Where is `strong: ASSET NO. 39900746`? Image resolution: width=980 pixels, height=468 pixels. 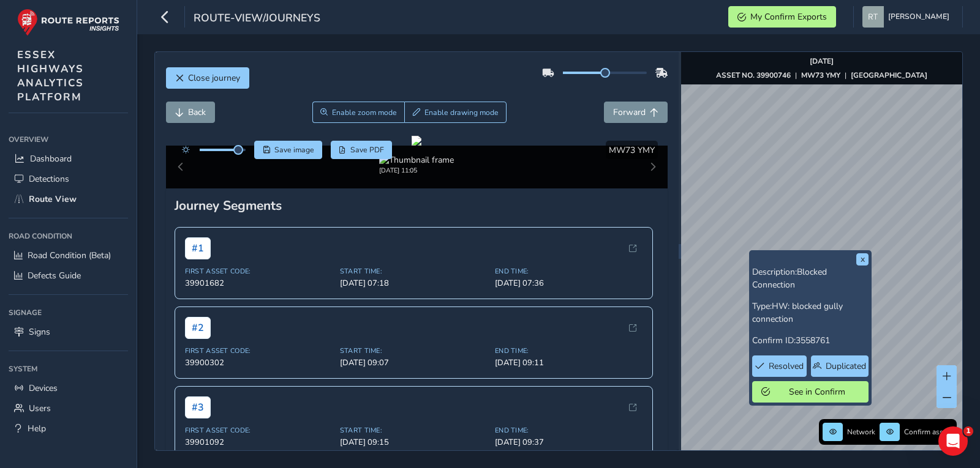
strong: ASSET NO. 39900746 is located at coordinates (753, 75).